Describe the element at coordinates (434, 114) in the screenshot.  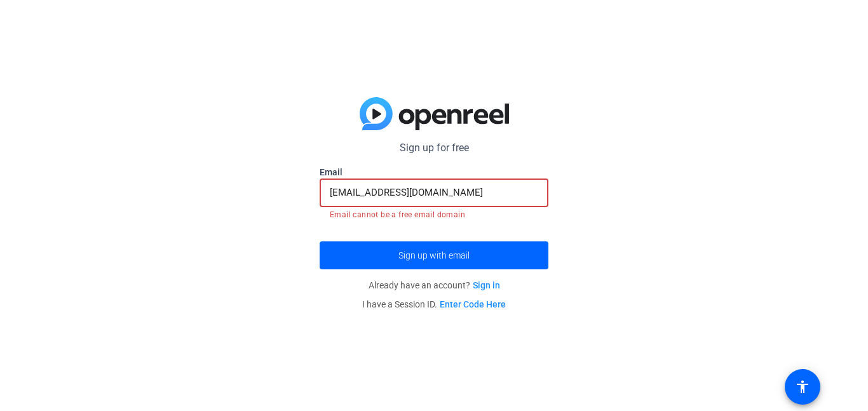
I see `img: blue-gradient.svg` at that location.